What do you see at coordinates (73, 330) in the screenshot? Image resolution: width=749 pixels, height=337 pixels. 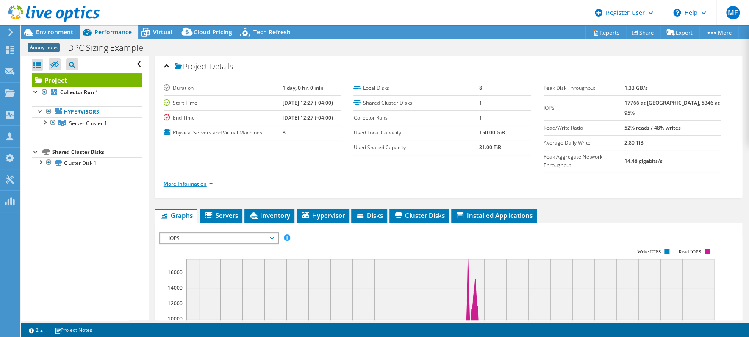 I see `a: Project Notes` at bounding box center [73, 330].